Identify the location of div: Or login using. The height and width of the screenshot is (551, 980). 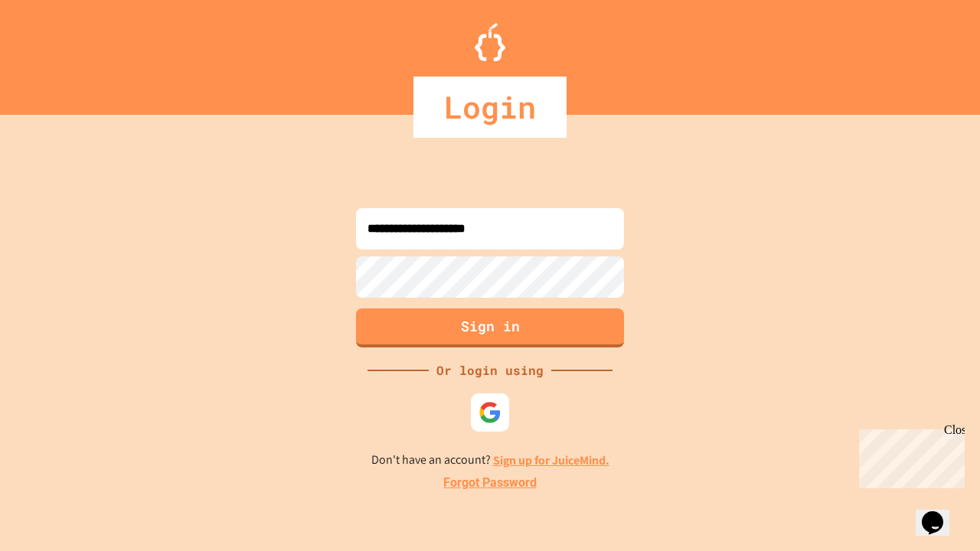
(490, 371).